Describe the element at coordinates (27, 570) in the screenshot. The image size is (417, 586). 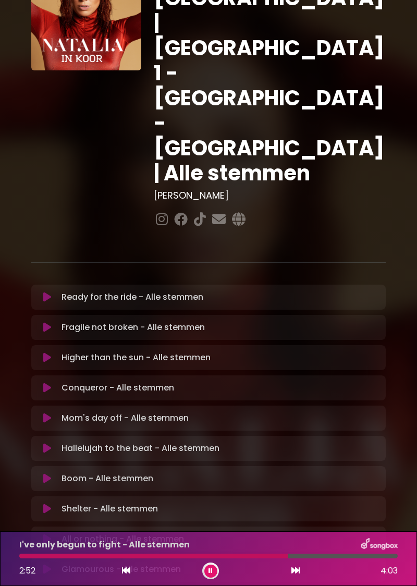
I see `span: 2:52` at that location.